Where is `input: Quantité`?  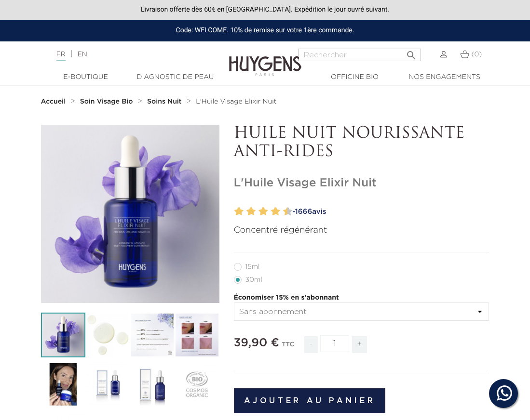
input: Quantité is located at coordinates (335, 344).